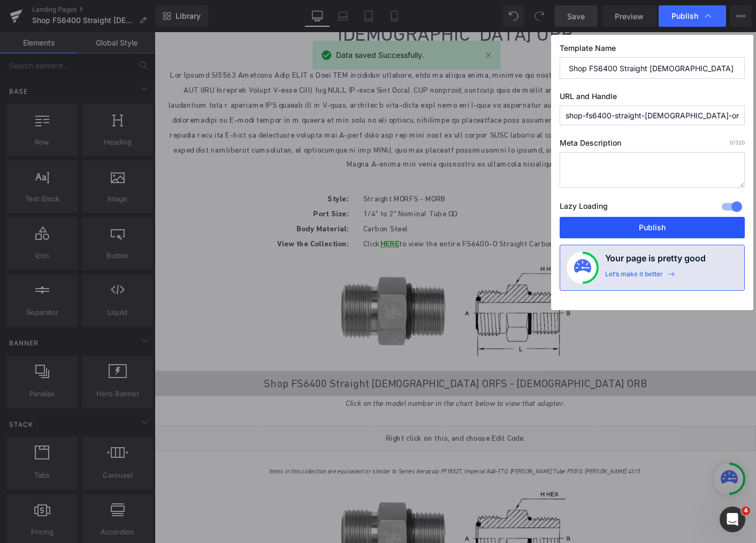  I want to click on img: onboarding-status.svg, so click(583, 268).